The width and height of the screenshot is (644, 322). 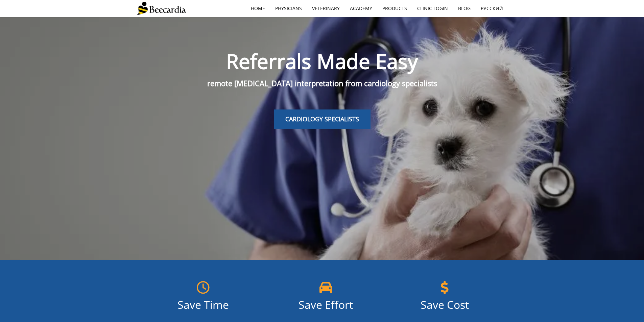 I want to click on span: Save Effort, so click(x=326, y=304).